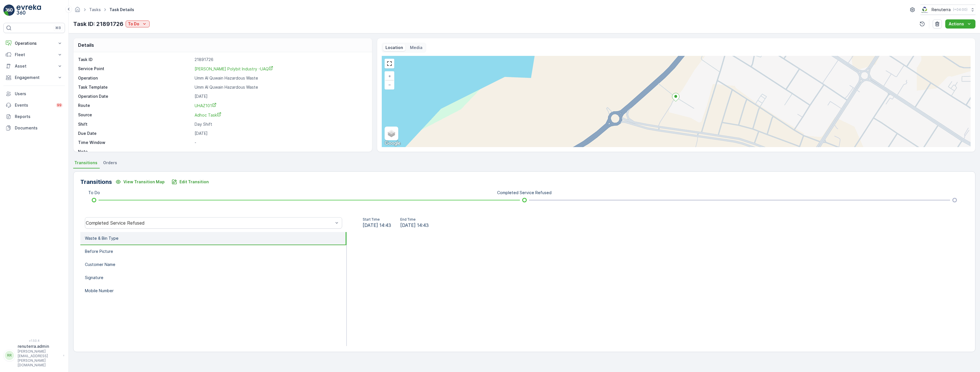 This screenshot has width=980, height=372. What do you see at coordinates (209, 223) in the screenshot?
I see `div: Completed Service Refused` at bounding box center [209, 223].